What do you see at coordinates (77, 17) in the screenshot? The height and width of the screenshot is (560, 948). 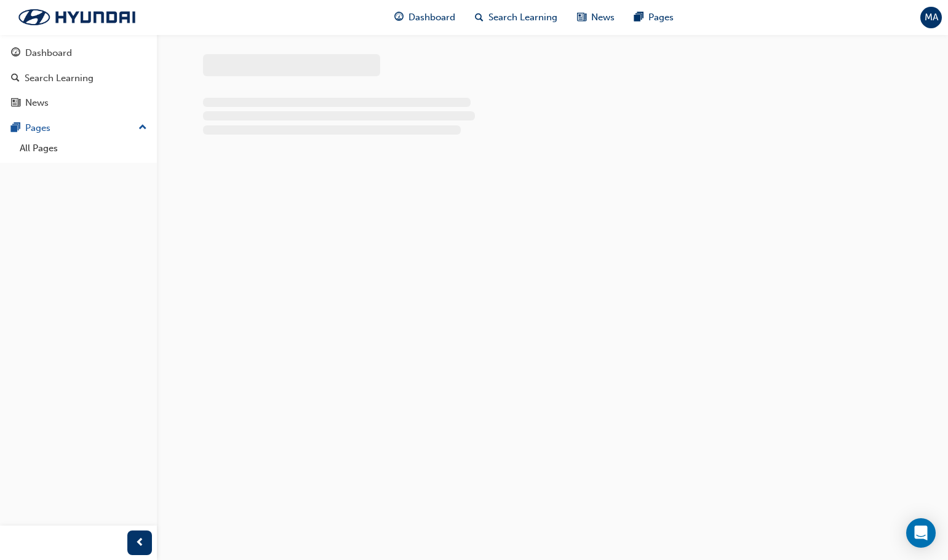 I see `a: Trak` at bounding box center [77, 17].